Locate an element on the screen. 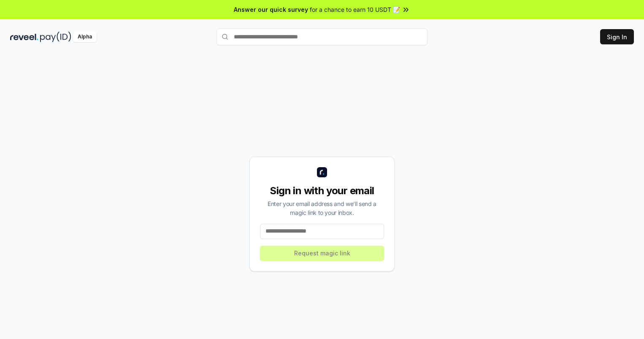 The width and height of the screenshot is (644, 339). span: Answer our quick survey is located at coordinates (271, 10).